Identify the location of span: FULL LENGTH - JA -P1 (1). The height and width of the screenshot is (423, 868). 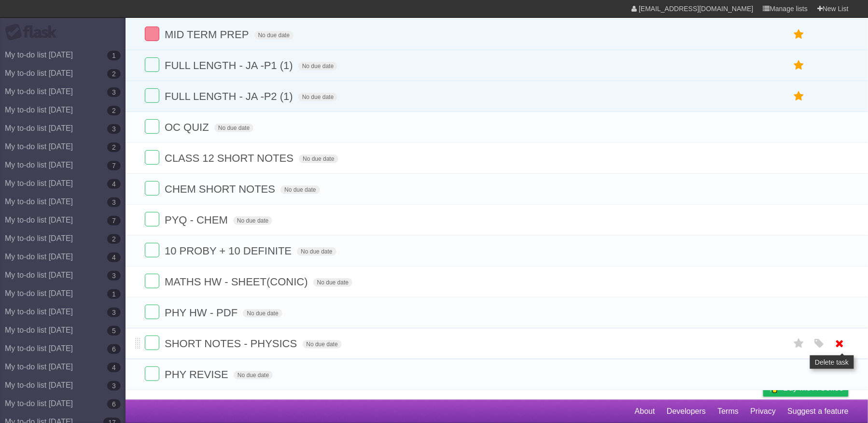
(230, 65).